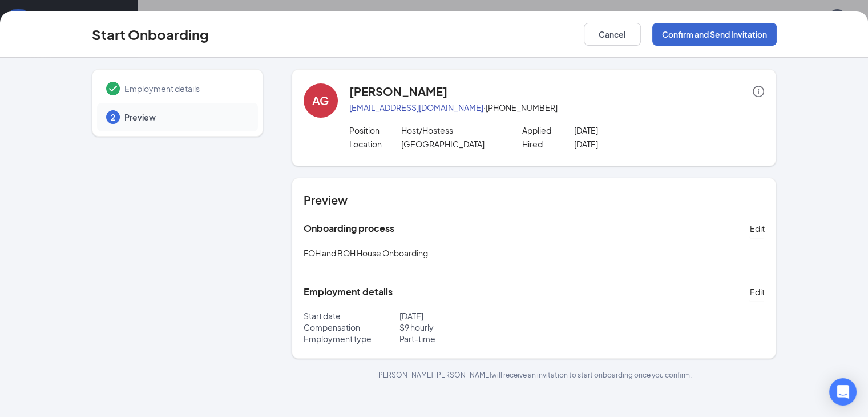 The image size is (868, 417). Describe the element at coordinates (186, 89) in the screenshot. I see `span: Employment details` at that location.